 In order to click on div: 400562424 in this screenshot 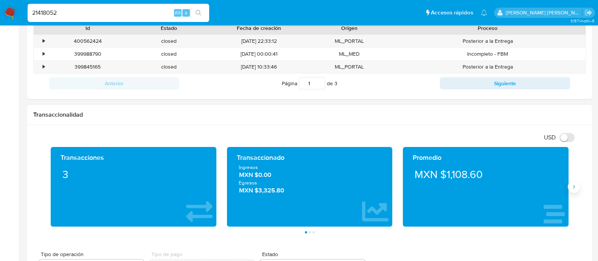, I will do `click(87, 41)`.